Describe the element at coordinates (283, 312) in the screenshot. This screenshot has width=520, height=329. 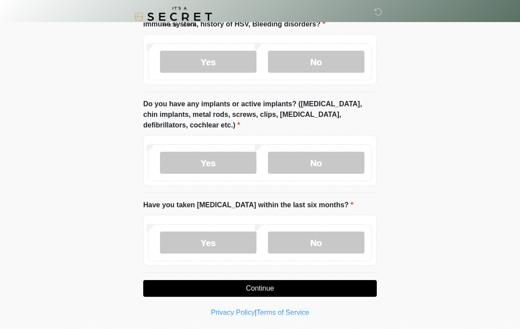
I see `a: Terms of Service` at that location.